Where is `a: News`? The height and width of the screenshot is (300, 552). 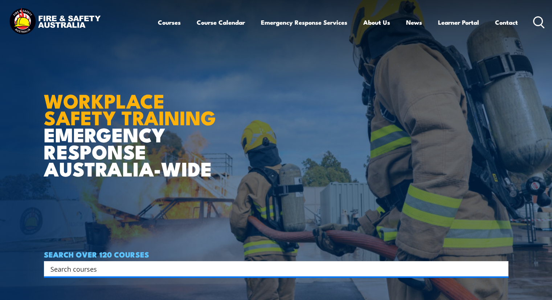
a: News is located at coordinates (414, 22).